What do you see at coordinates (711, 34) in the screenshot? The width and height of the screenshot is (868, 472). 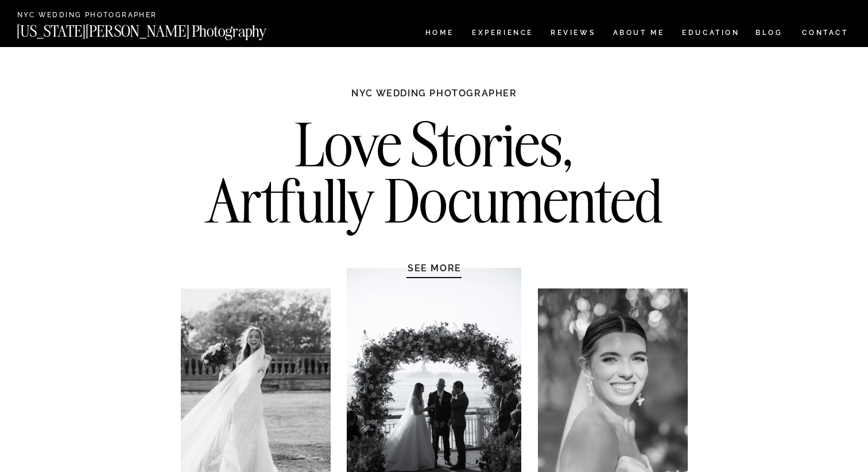 I see `a: EDUCATION` at bounding box center [711, 34].